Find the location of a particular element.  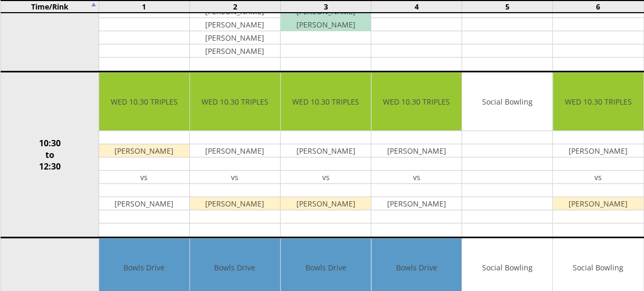

td: 6 is located at coordinates (598, 6).